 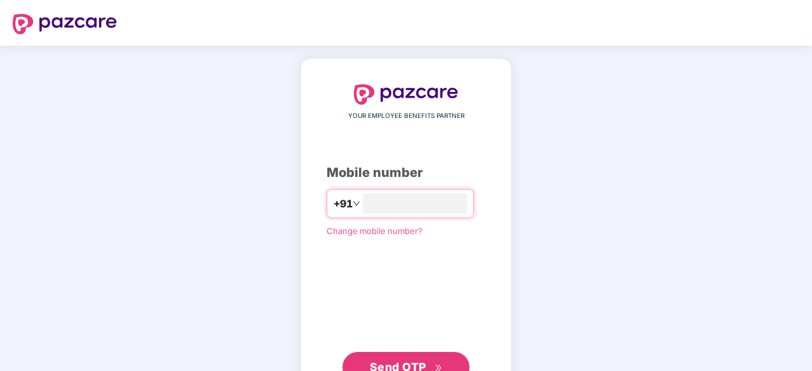 I want to click on span: Change mobile number?, so click(x=374, y=231).